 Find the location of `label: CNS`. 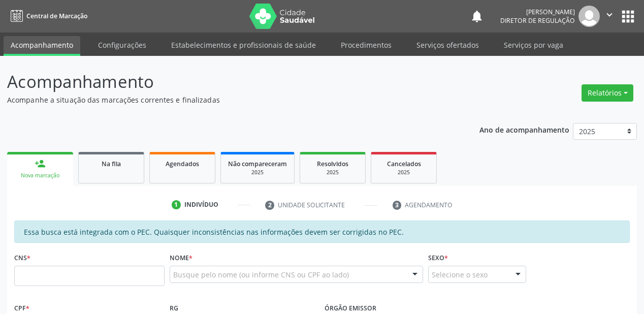

label: CNS is located at coordinates (22, 257).